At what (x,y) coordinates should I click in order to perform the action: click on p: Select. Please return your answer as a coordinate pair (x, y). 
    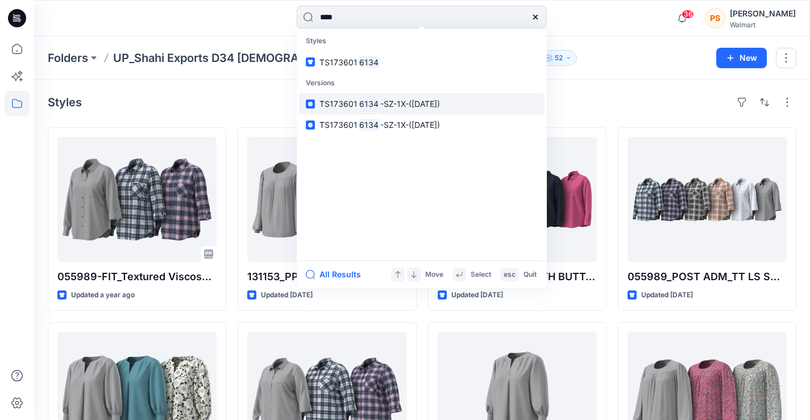
    Looking at the image, I should click on (481, 275).